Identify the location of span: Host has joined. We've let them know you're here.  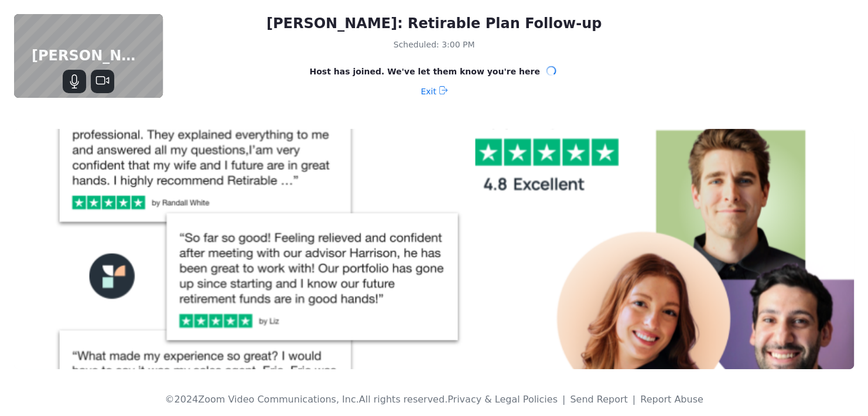
(424, 71).